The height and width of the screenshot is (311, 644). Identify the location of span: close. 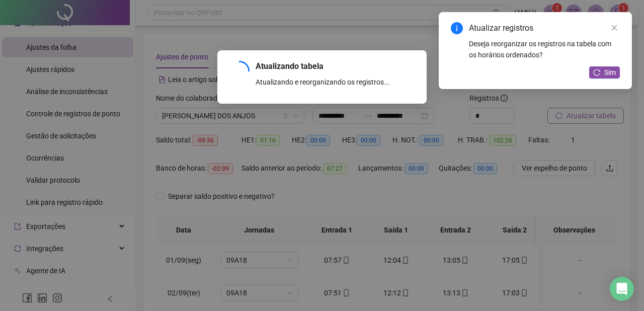
(614, 28).